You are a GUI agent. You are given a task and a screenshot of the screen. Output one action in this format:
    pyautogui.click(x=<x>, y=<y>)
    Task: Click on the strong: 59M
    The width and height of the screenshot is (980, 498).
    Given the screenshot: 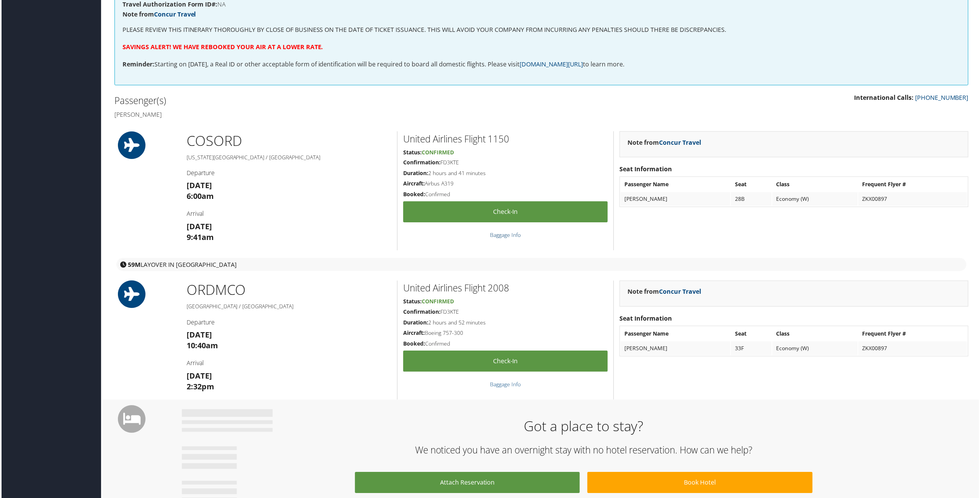 What is the action you would take?
    pyautogui.click(x=133, y=265)
    